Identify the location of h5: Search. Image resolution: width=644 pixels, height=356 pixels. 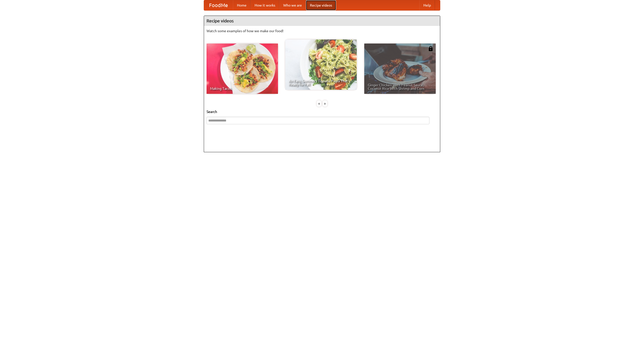
(322, 112).